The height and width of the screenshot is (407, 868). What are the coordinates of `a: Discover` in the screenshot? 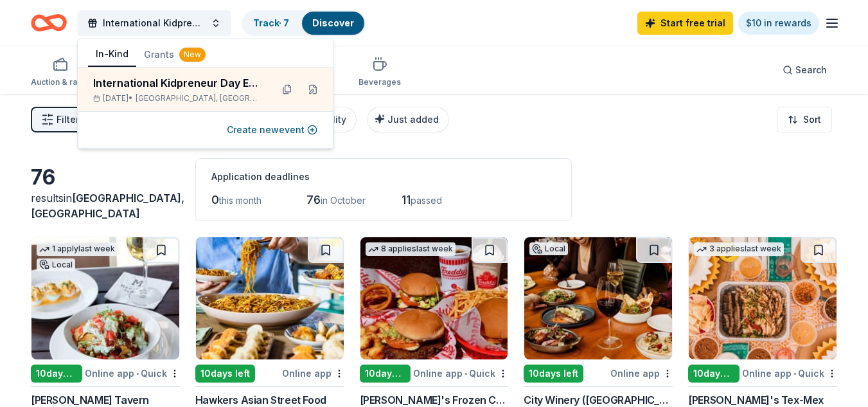 It's located at (333, 22).